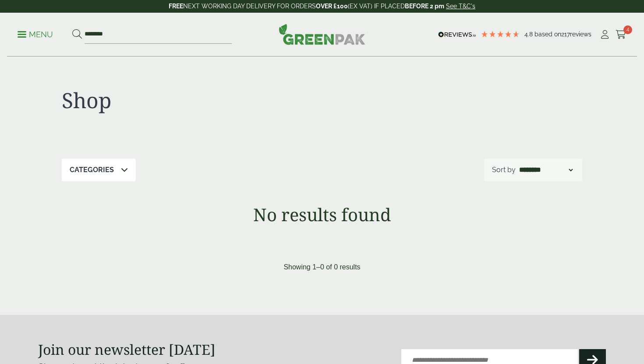 The height and width of the screenshot is (364, 644). Describe the element at coordinates (621, 34) in the screenshot. I see `i: Cart` at that location.